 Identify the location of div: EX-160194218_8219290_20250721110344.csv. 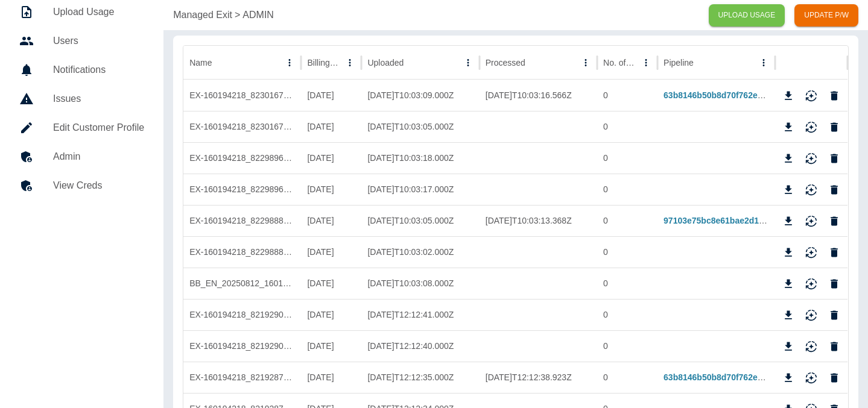
(242, 315).